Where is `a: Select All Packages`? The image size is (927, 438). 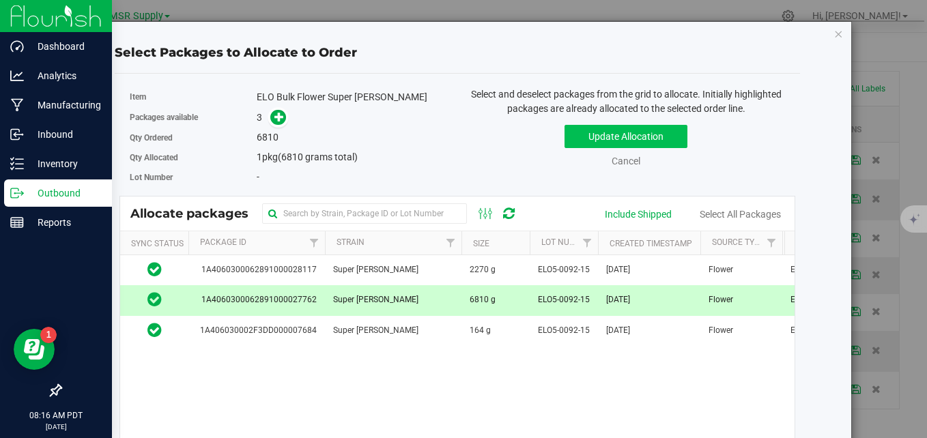 a: Select All Packages is located at coordinates (740, 214).